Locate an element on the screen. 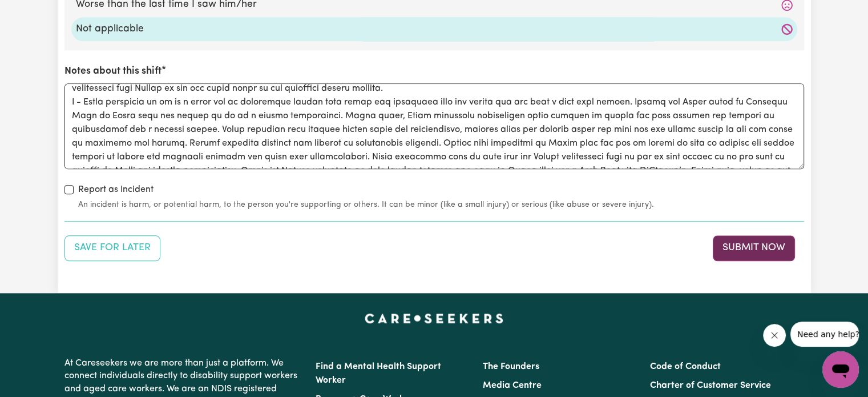  a: Careseekers home page is located at coordinates (434, 318).